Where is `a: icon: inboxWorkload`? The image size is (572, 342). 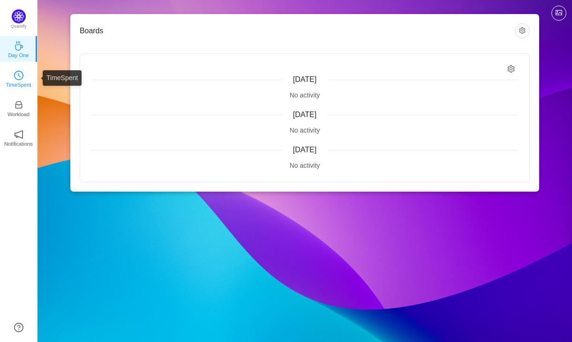
a: icon: inboxWorkload is located at coordinates (19, 108).